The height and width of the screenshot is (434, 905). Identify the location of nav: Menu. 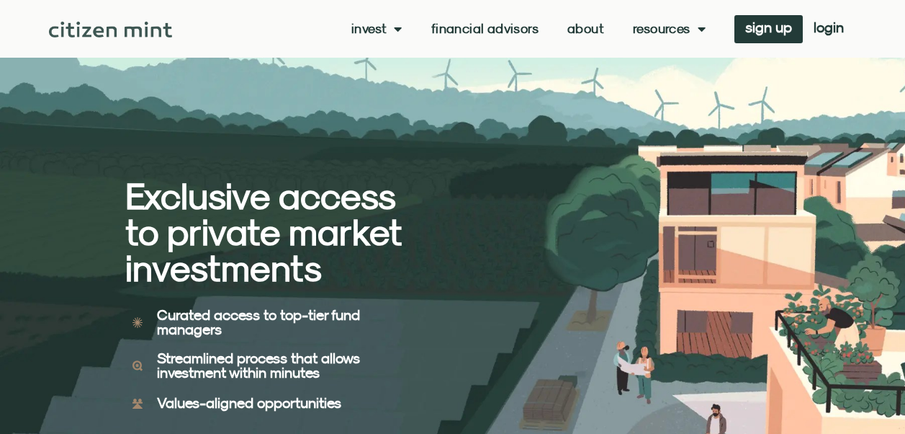
(529, 29).